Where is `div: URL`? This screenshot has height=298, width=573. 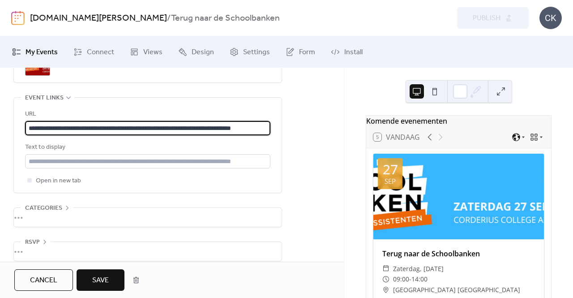
div: URL is located at coordinates (147, 114).